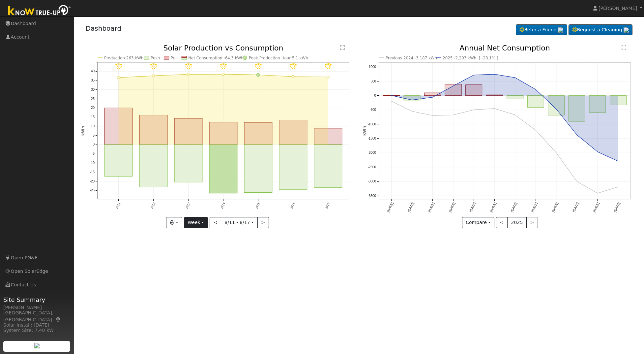  I want to click on a: Dashboard, so click(104, 28).